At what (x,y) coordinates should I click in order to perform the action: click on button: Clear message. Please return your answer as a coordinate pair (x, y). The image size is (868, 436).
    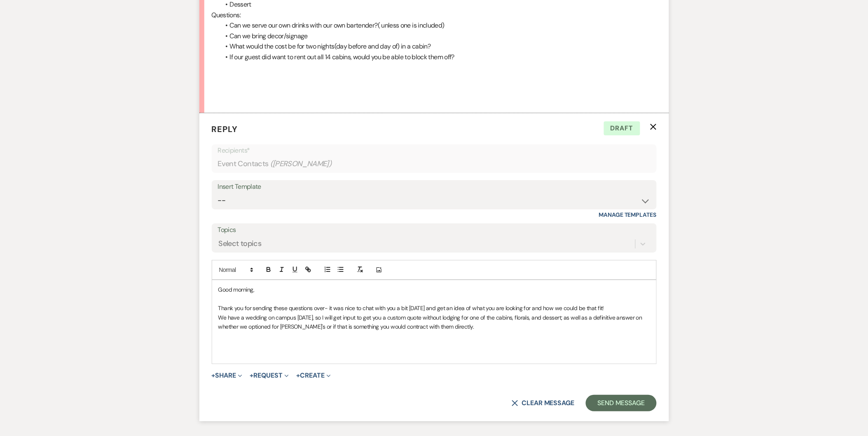
    Looking at the image, I should click on (543, 403).